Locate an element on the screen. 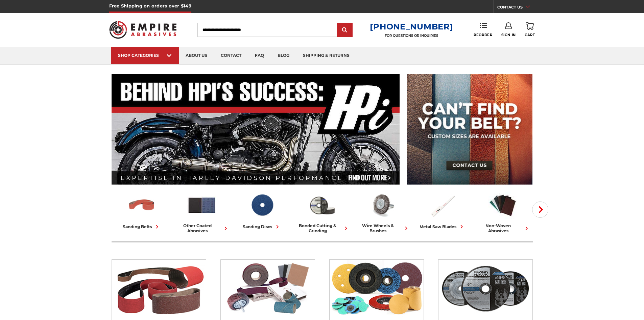  a: shipping & returns is located at coordinates (326, 55).